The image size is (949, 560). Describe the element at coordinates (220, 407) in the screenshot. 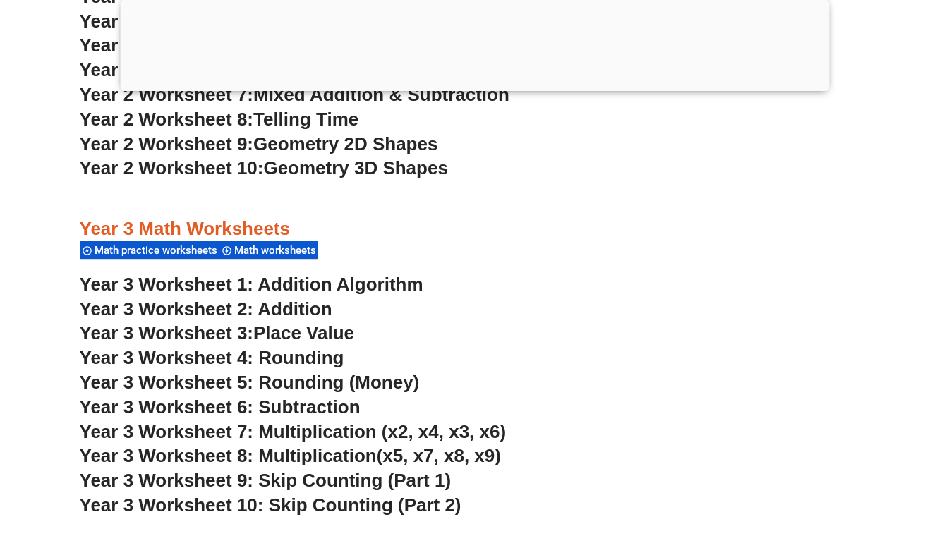

I see `span: Year 3 Worksheet 6: Subtraction` at that location.